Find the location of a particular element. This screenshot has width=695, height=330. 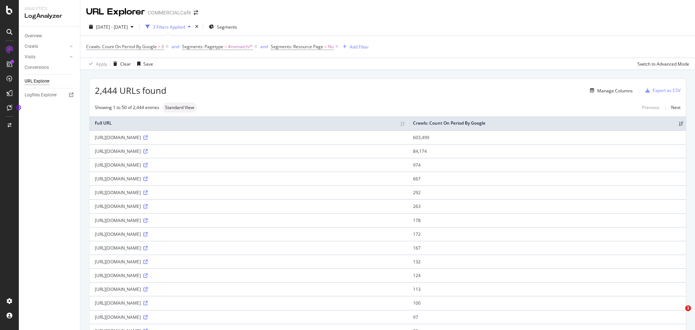

span: Standard View is located at coordinates (180, 108).